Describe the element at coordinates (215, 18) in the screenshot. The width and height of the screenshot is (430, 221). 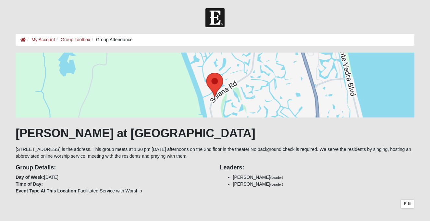
I see `img: Church of Eleven22 Logo` at that location.